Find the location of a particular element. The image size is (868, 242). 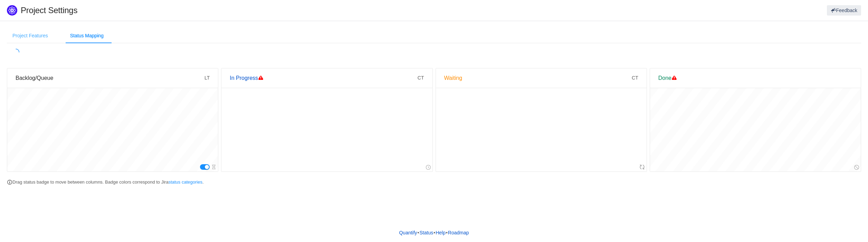

div: In Progress is located at coordinates (324, 78).